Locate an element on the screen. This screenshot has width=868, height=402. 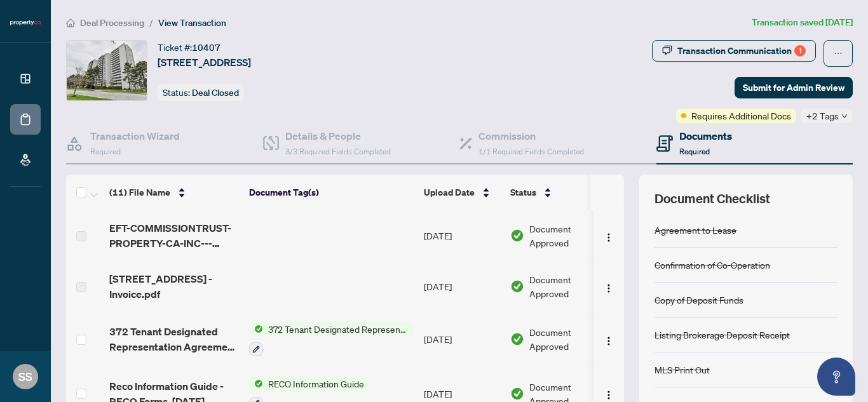
th: Document Tag(s) is located at coordinates (331, 193).